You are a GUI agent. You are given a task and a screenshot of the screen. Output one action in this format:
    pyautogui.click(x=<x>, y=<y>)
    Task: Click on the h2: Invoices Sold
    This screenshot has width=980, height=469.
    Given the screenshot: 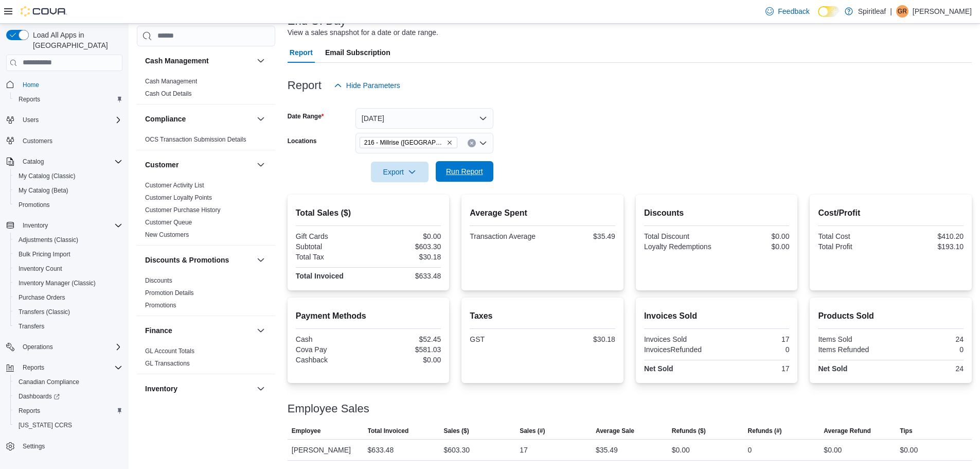 What is the action you would take?
    pyautogui.click(x=717, y=316)
    